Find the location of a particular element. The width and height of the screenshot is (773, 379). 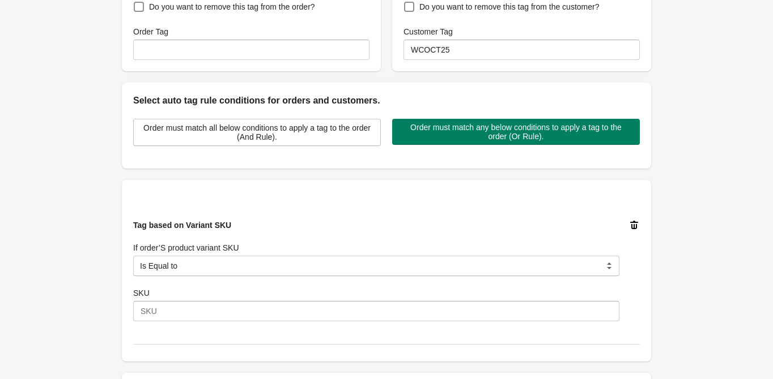

label: SKU is located at coordinates (141, 293).